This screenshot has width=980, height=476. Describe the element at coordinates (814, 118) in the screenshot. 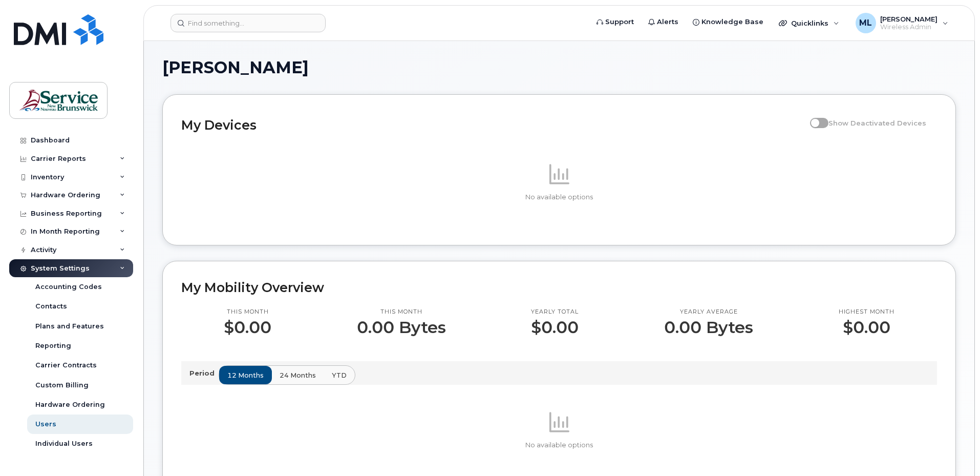

I see `input: Show Deactivated Devices` at that location.